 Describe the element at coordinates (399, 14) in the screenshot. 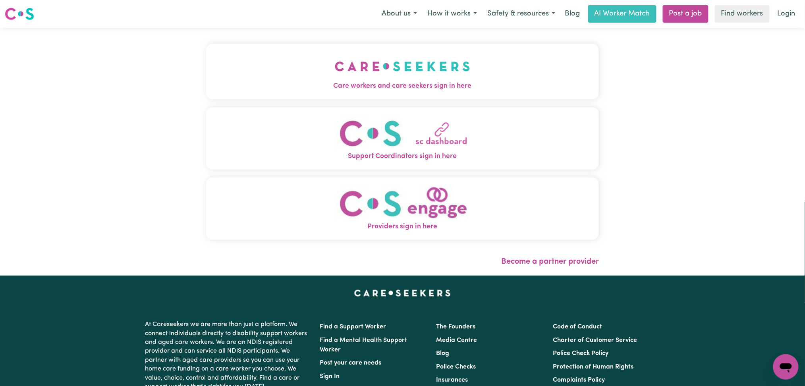

I see `button: About us` at that location.